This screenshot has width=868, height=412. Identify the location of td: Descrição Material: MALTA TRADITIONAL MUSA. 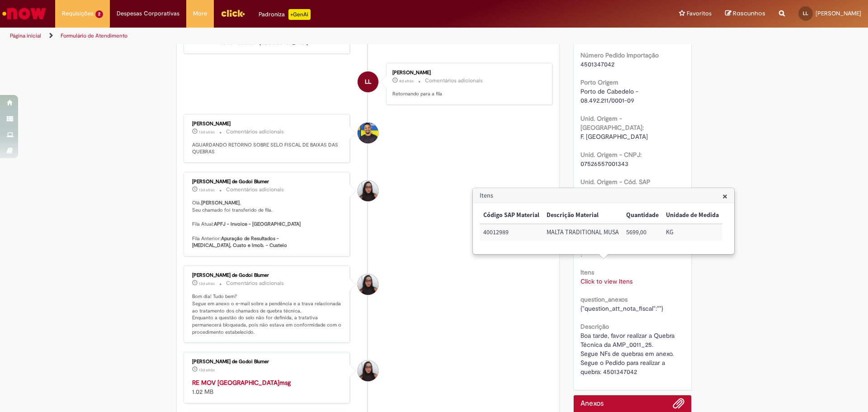
(583, 232).